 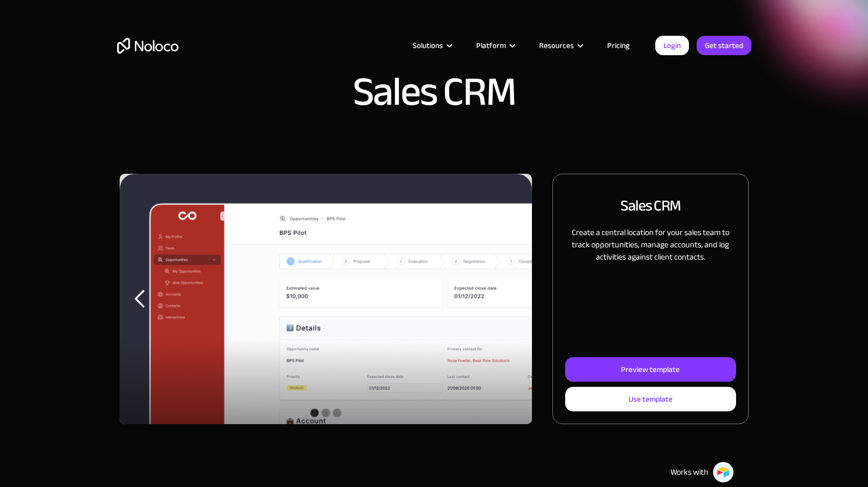 What do you see at coordinates (618, 45) in the screenshot?
I see `a: Pricing` at bounding box center [618, 45].